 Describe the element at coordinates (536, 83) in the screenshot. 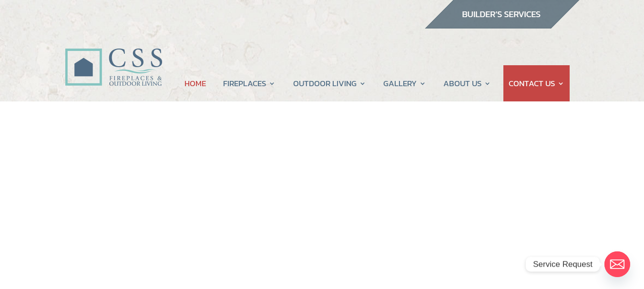

I see `a: CONTACT US` at that location.